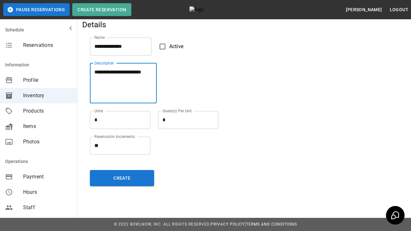  What do you see at coordinates (48, 45) in the screenshot?
I see `span: Reservations` at bounding box center [48, 45].